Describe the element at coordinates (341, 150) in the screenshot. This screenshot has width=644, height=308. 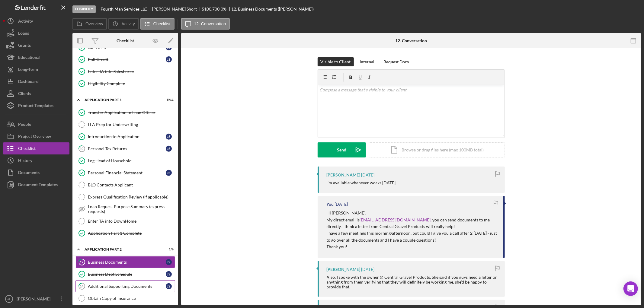
I see `div: Send` at that location.